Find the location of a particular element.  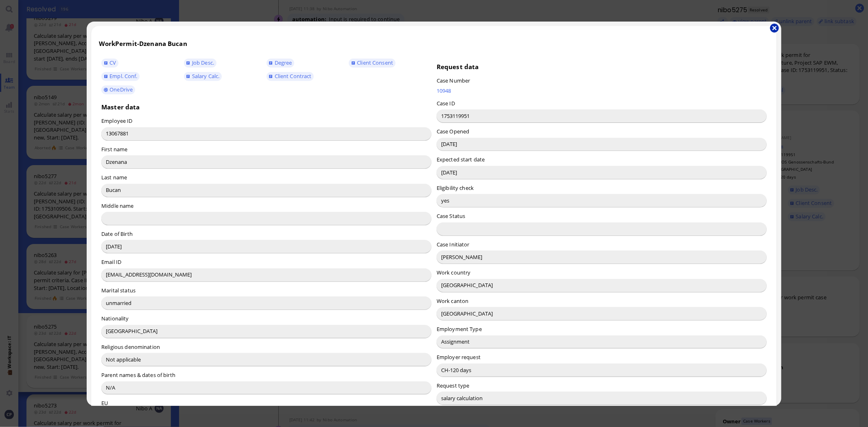

a: Salary Calc. is located at coordinates (203, 76).